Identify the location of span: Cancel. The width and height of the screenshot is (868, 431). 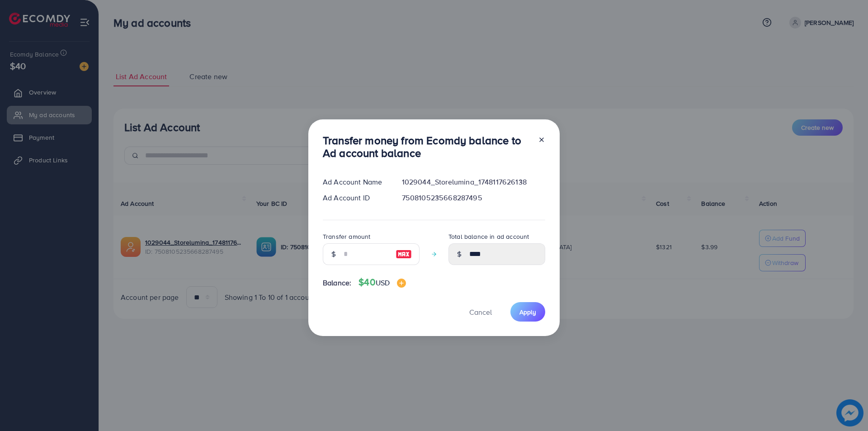
(480, 312).